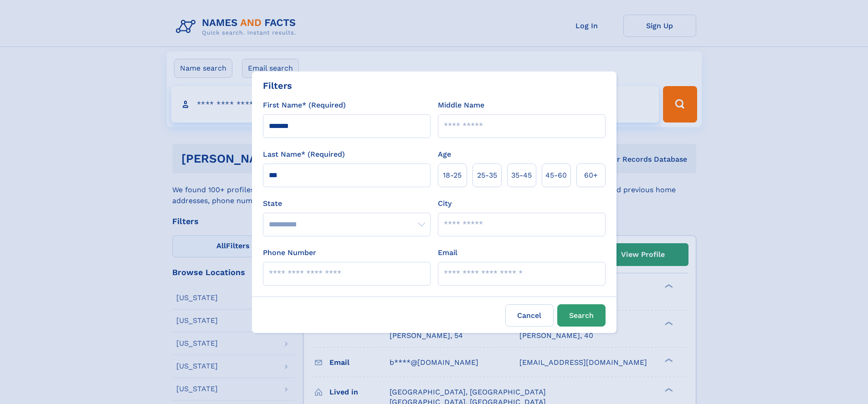  What do you see at coordinates (522, 175) in the screenshot?
I see `span: 35‑45` at bounding box center [522, 175].